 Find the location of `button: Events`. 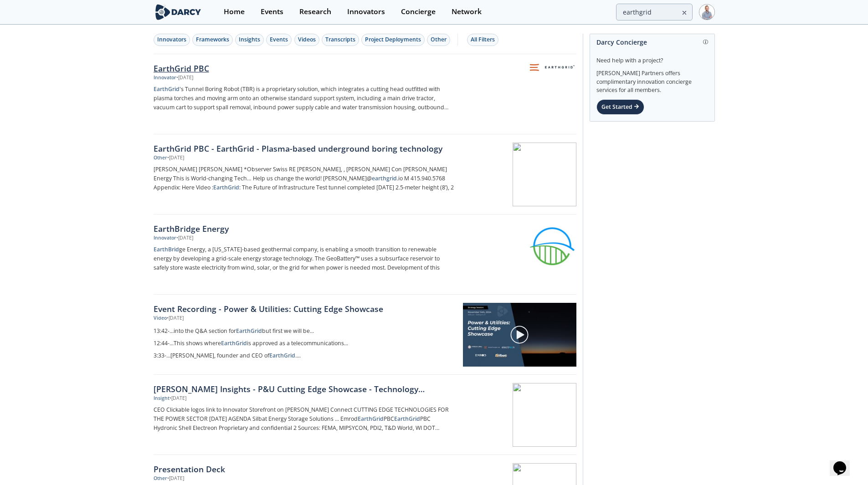

button: Events is located at coordinates (279, 39).